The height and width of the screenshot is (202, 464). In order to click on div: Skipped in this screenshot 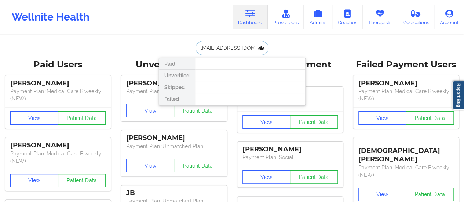, I will do `click(177, 87)`.